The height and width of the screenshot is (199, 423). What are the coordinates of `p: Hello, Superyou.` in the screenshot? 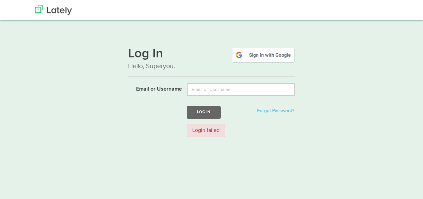 It's located at (212, 66).